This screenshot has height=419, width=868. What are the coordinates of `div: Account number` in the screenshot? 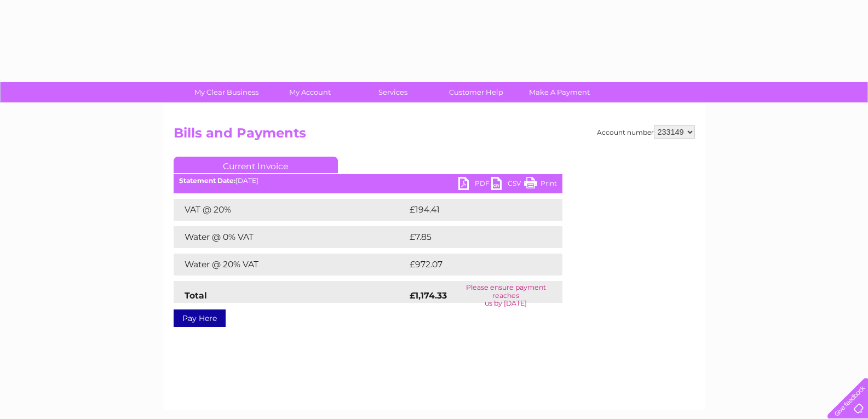 It's located at (646, 132).